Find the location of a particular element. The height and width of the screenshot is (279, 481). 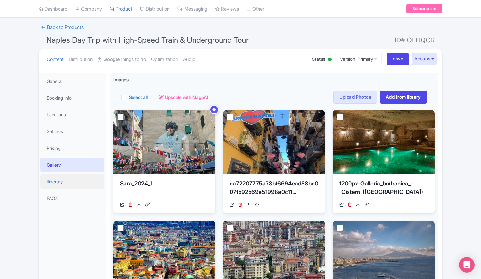

a: Locations is located at coordinates (72, 114).